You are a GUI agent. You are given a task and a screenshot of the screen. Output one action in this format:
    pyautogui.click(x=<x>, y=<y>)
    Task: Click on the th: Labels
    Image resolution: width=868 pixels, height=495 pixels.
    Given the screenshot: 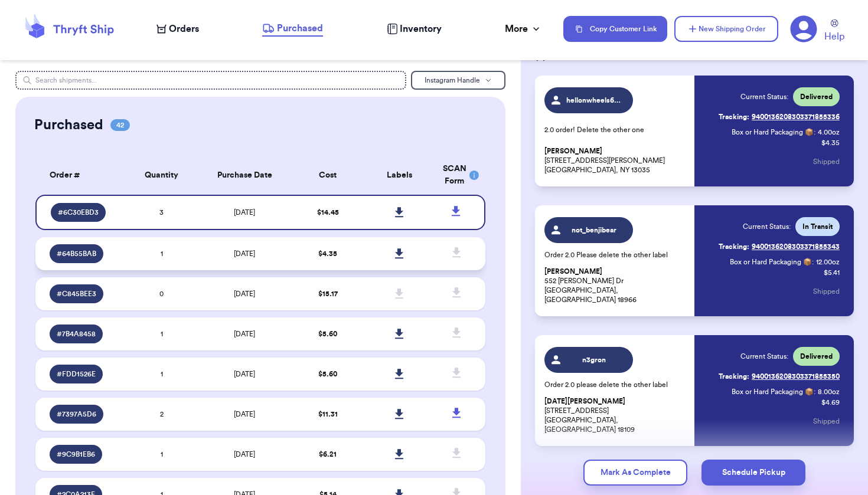 What is the action you would take?
    pyautogui.click(x=400, y=175)
    